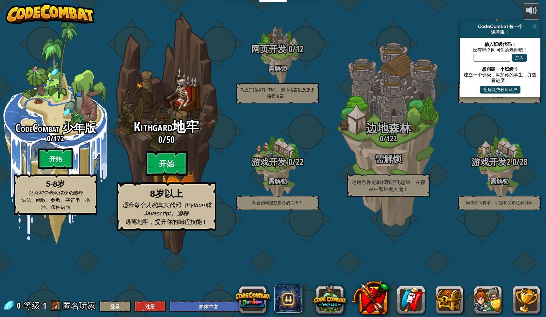  What do you see at coordinates (44, 305) in the screenshot?
I see `span: 1` at bounding box center [44, 305].